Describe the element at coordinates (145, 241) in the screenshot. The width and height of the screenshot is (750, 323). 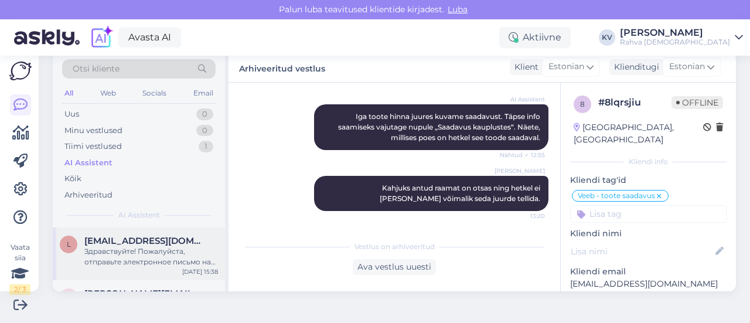
I see `span: Larissat@mail.ee` at that location.